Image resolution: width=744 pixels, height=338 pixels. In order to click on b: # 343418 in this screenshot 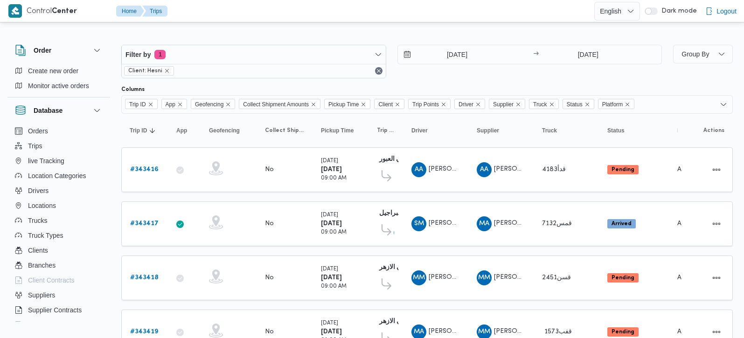, I will do `click(144, 277)`.